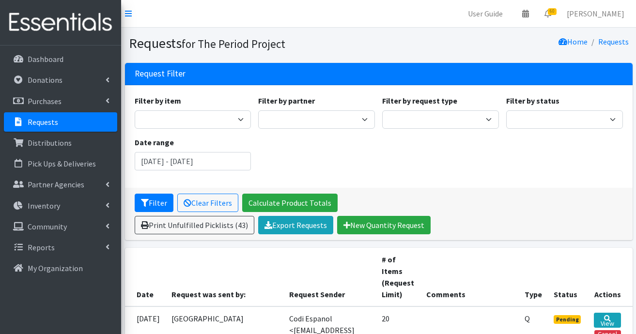  Describe the element at coordinates (61, 22) in the screenshot. I see `img: HumanEssentials` at that location.